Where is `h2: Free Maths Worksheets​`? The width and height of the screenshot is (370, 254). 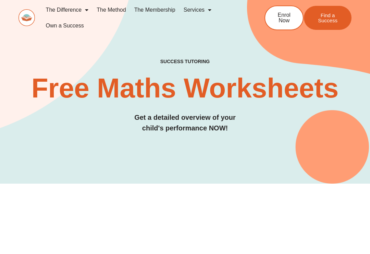
h2: Free Maths Worksheets​ is located at coordinates (185, 88).